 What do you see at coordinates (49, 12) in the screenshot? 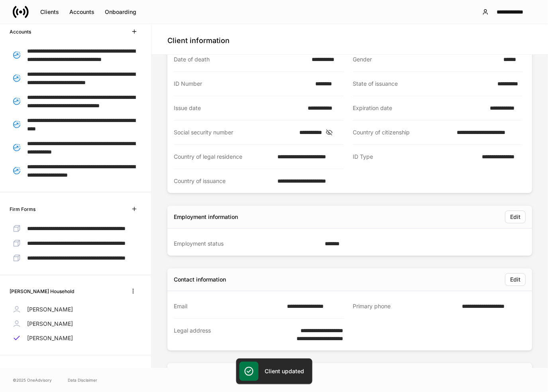
I see `button: Clients` at bounding box center [49, 12].